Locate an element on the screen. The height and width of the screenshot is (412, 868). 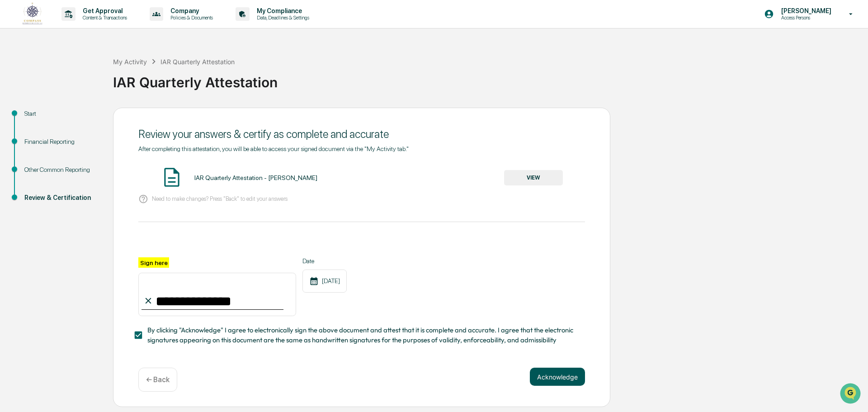
span: Pylon is located at coordinates (100, 157).